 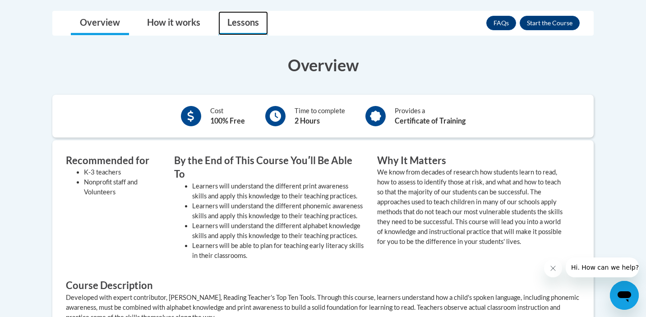 I want to click on div: Cost, so click(x=228, y=116).